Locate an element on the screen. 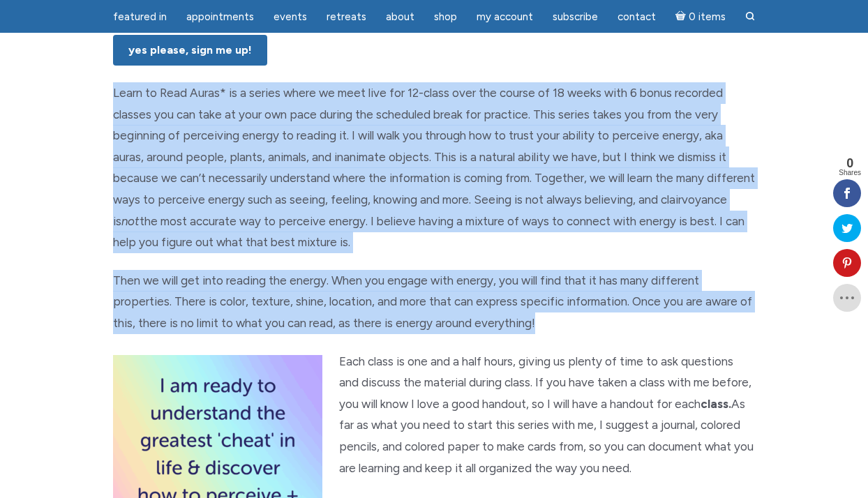 This screenshot has width=868, height=498. a: Events is located at coordinates (291, 17).